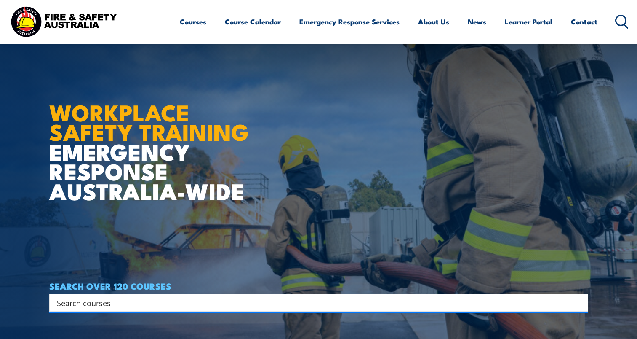  I want to click on a: Emergency Response Services, so click(350, 21).